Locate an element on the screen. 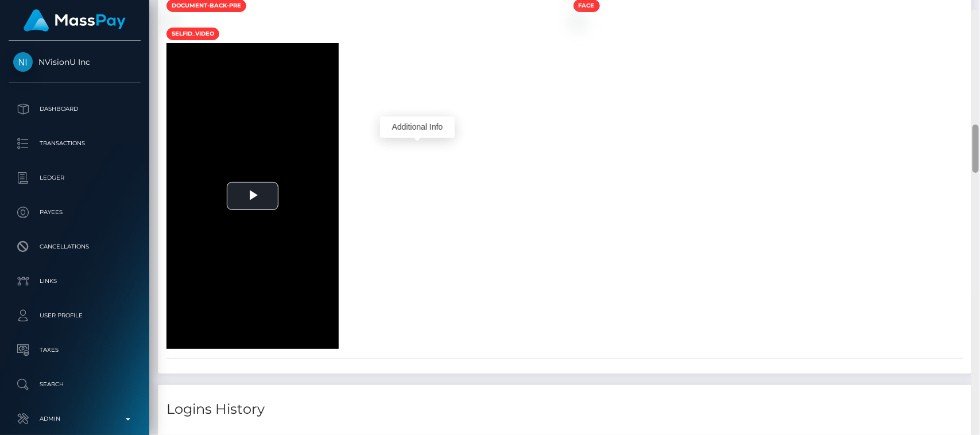  p: Taxes is located at coordinates (75, 350).